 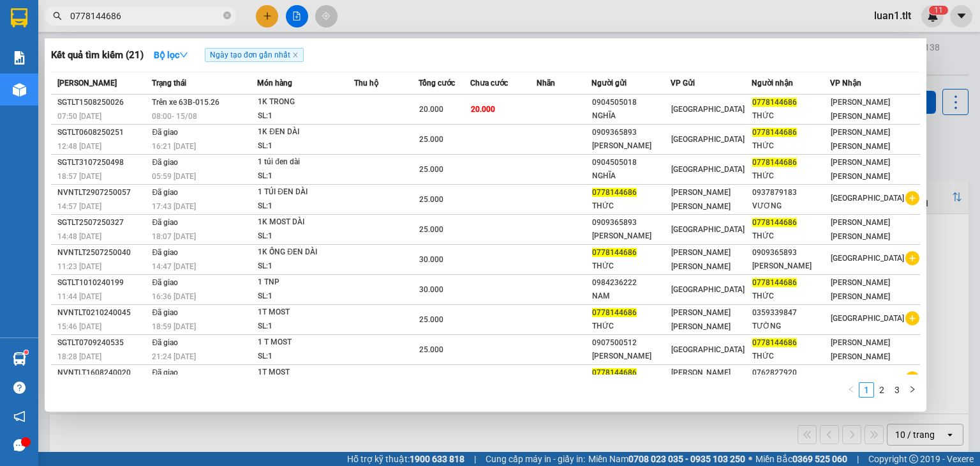 I want to click on span: 08:00 - 15/08, so click(x=174, y=116).